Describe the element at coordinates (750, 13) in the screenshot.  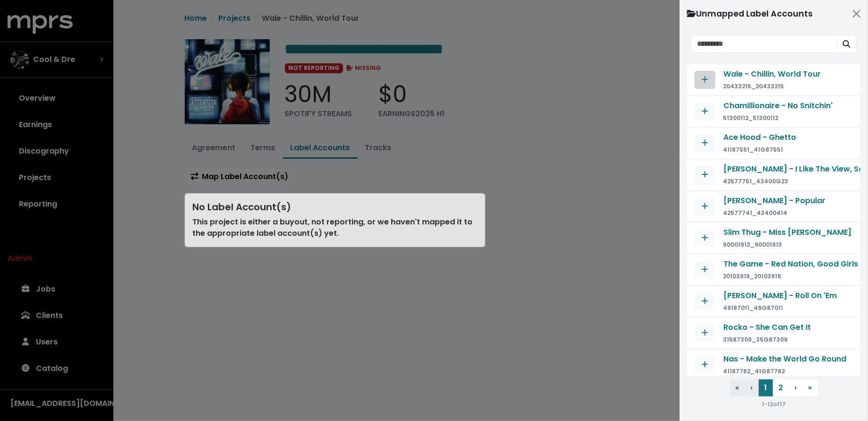
I see `div: Unmapped Label Accounts` at that location.